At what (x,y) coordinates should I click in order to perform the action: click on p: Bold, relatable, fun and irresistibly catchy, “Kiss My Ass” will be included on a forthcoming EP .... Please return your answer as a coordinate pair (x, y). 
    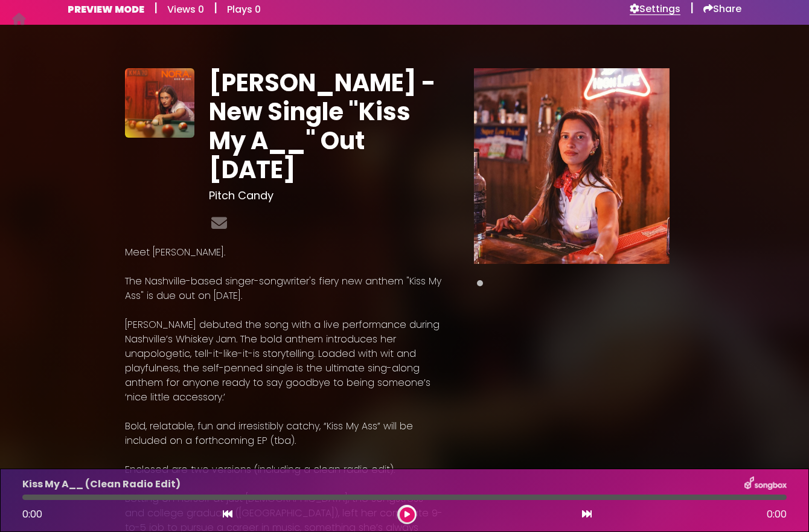
    Looking at the image, I should click on (285, 433).